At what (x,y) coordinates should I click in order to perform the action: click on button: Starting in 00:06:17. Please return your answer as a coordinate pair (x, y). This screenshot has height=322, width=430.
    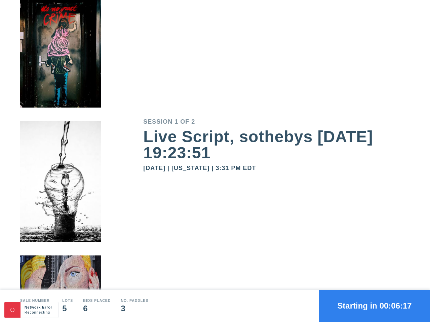
    Looking at the image, I should click on (375, 306).